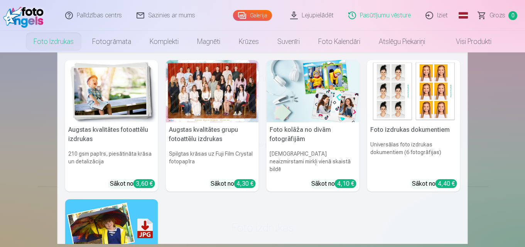 This screenshot has width=525, height=247. I want to click on a: Visi produkti, so click(468, 42).